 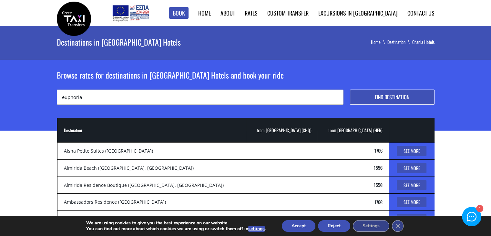 I want to click on button: Settings, so click(x=371, y=226).